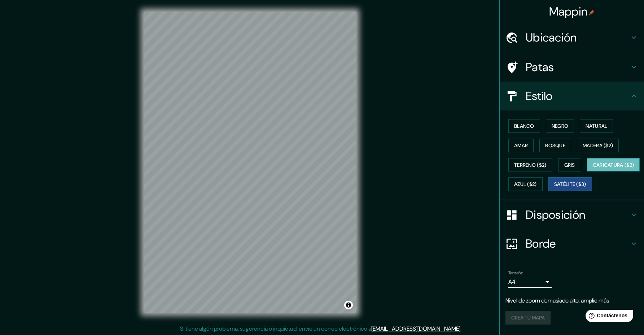 This screenshot has height=335, width=644. Describe the element at coordinates (570, 165) in the screenshot. I see `font: Gris` at that location.